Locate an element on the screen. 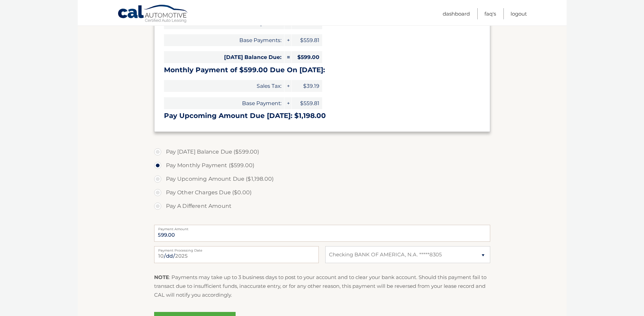  span: Base Payment: is located at coordinates (224, 103).